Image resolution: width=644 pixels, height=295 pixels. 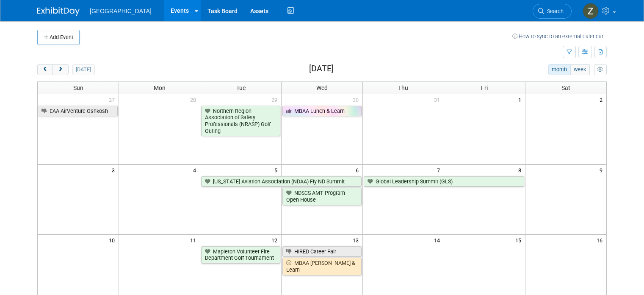 I want to click on span: 13, so click(x=357, y=239).